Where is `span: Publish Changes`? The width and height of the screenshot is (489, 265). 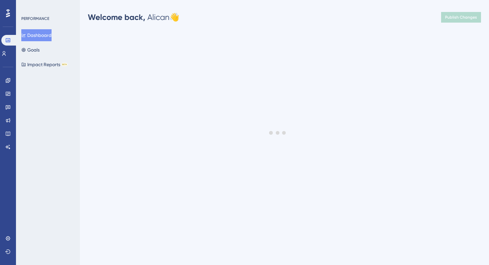 span: Publish Changes is located at coordinates (461, 17).